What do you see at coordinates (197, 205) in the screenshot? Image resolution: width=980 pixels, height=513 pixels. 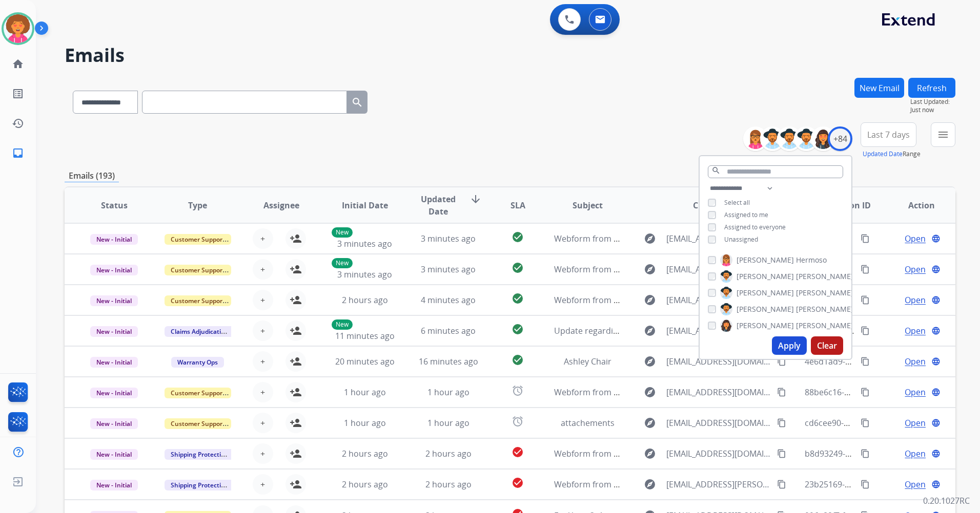 I see `span: Type` at bounding box center [197, 205].